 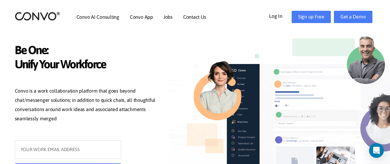 What do you see at coordinates (280, 16) in the screenshot?
I see `a: Log In` at bounding box center [280, 16].